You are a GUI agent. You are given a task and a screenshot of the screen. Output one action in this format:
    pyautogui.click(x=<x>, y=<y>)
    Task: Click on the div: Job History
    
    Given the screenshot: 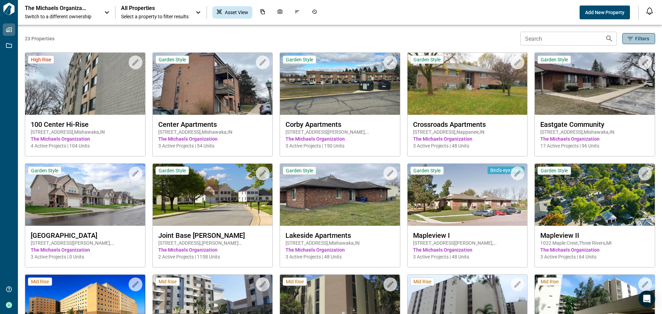 What is the action you would take?
    pyautogui.click(x=315, y=12)
    